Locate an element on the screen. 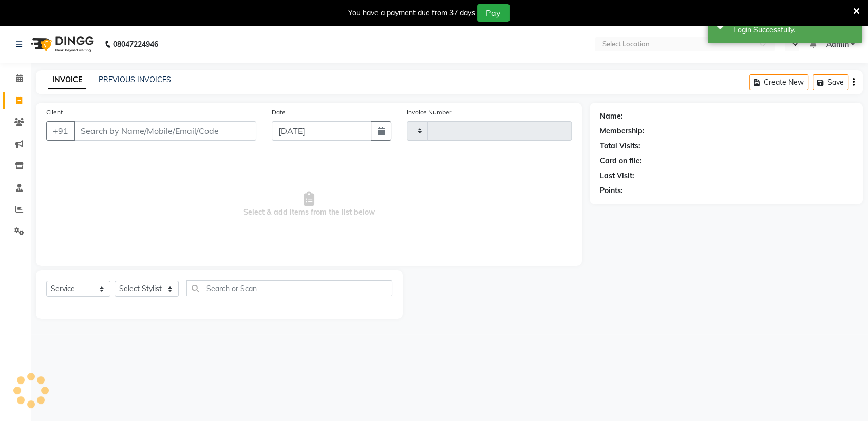  button: +91 is located at coordinates (61, 131).